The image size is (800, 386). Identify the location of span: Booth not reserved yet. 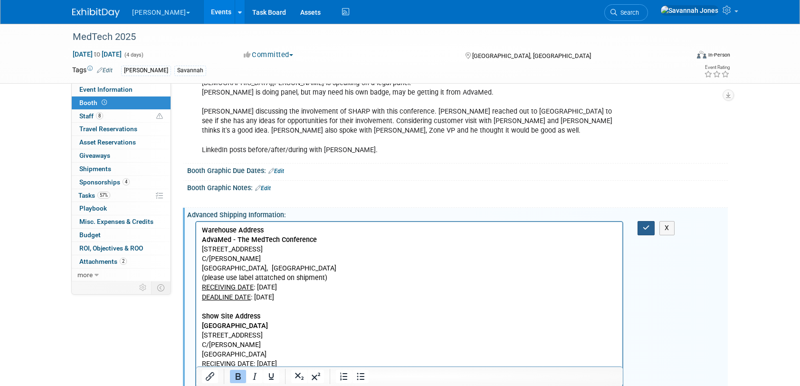
(104, 102).